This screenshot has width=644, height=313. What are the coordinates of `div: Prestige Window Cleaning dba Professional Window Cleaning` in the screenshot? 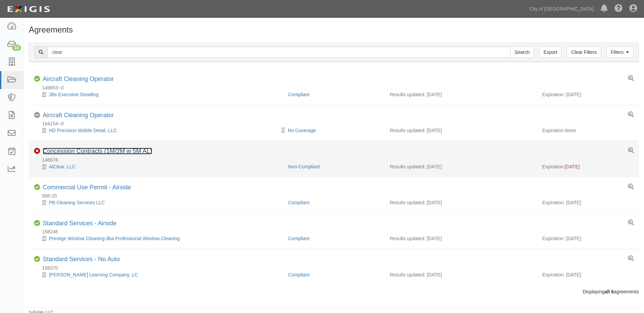 It's located at (158, 239).